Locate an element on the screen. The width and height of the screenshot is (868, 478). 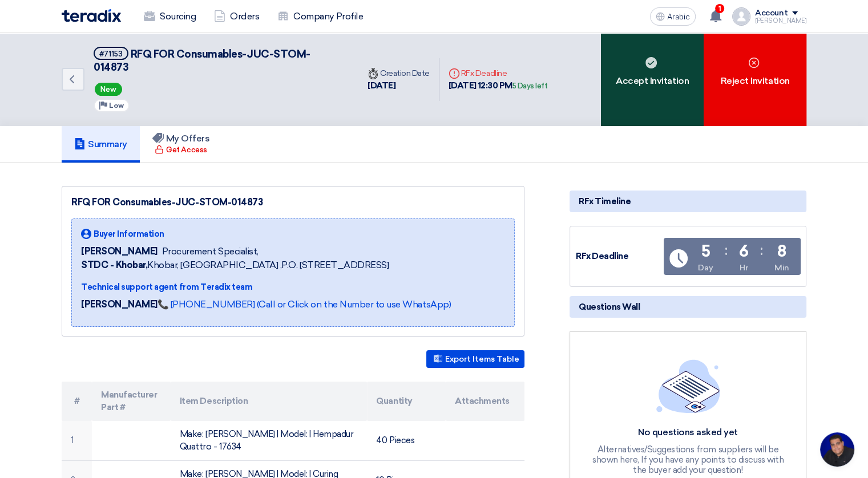
span: New is located at coordinates (109, 89).